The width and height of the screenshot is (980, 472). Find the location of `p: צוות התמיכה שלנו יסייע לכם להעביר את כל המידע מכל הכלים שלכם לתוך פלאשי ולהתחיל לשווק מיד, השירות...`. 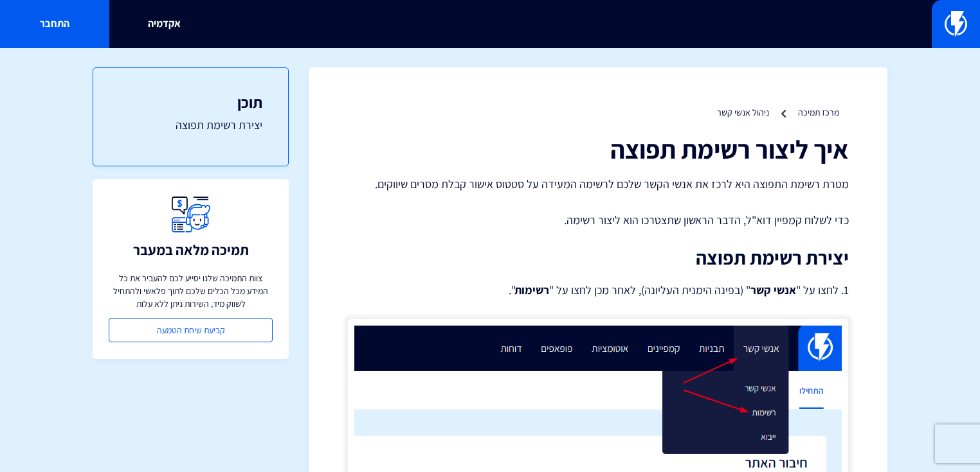

p: צוות התמיכה שלנו יסייע לכם להעביר את כל המידע מכל הכלים שלכם לתוך פלאשי ולהתחיל לשווק מיד, השירות... is located at coordinates (190, 291).